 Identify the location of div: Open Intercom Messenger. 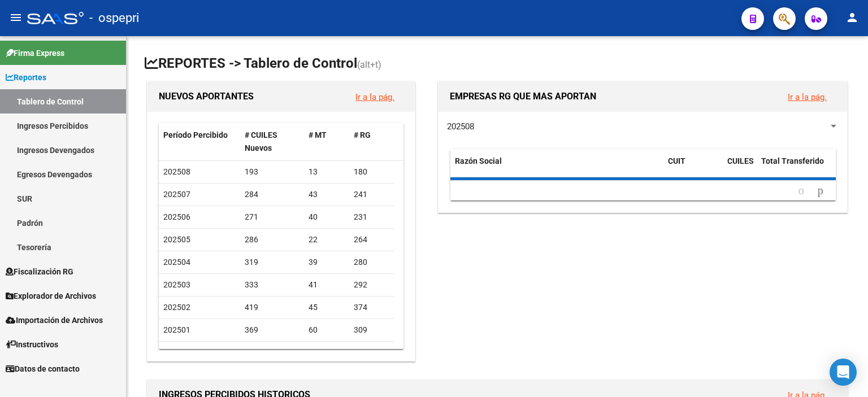
(843, 372).